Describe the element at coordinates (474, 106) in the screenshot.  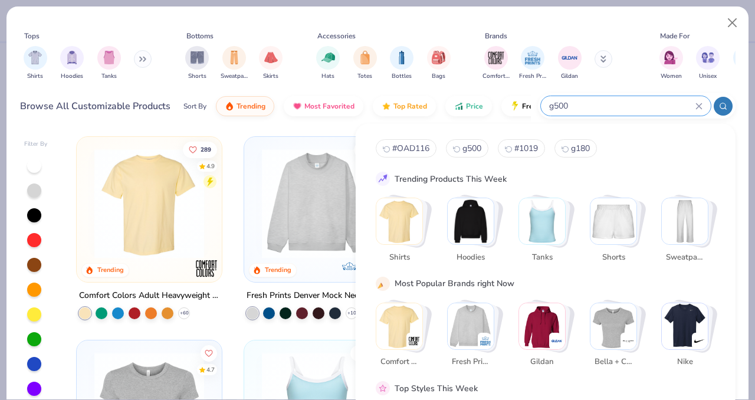
I see `span: Price` at that location.